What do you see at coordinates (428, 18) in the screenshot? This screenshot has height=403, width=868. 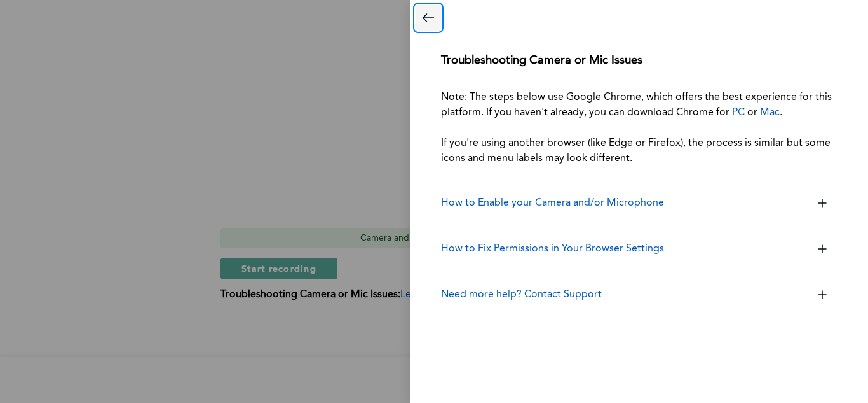 I see `button: Close dialog` at bounding box center [428, 18].